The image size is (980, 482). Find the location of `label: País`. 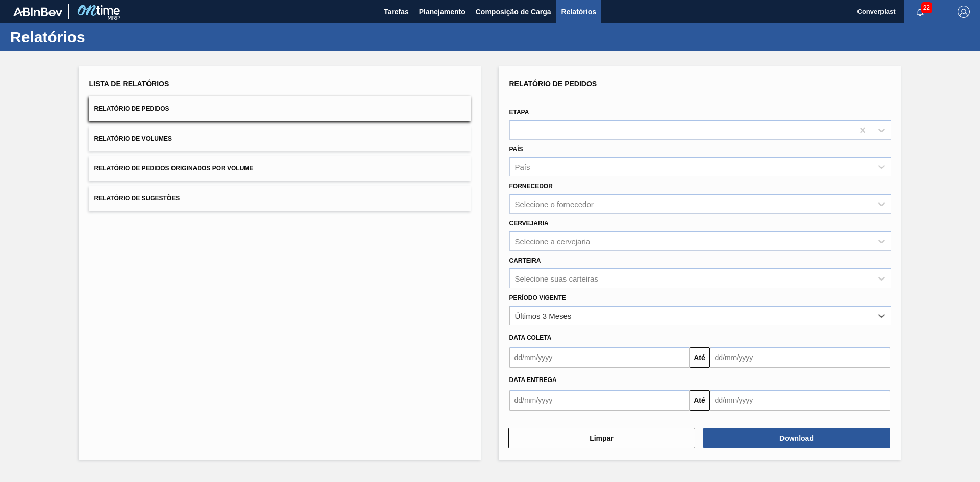

label: País is located at coordinates (516, 150).